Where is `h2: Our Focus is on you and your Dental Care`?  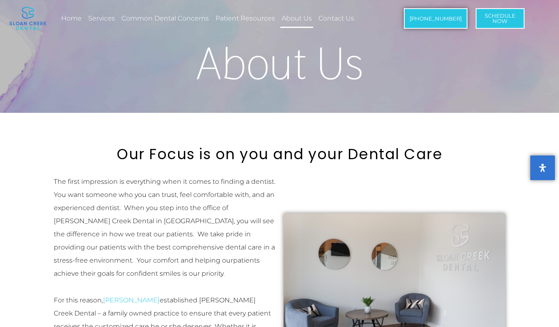 h2: Our Focus is on you and your Dental Care is located at coordinates (280, 154).